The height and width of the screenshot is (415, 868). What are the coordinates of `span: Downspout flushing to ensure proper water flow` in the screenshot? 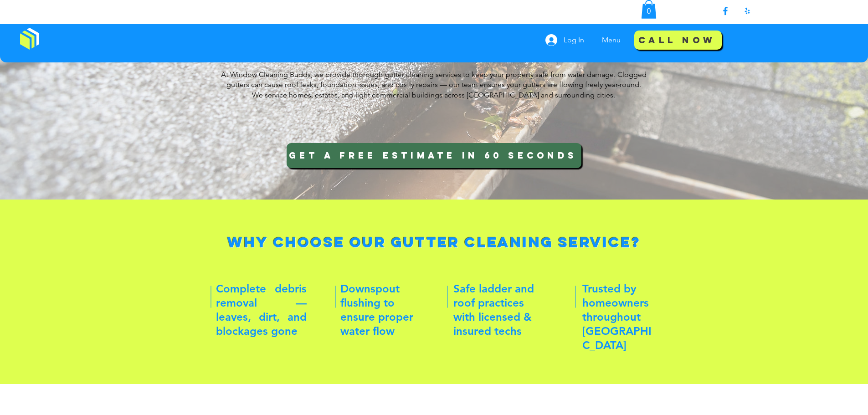 It's located at (377, 310).